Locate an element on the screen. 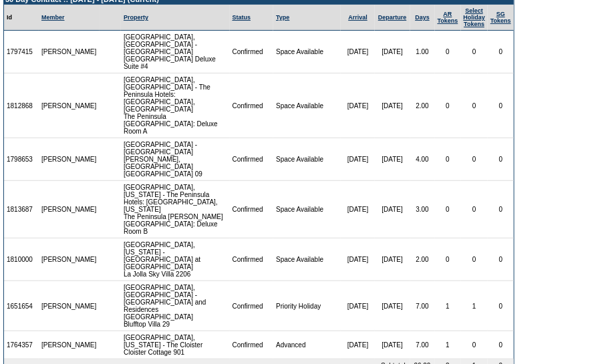  a: Departure is located at coordinates (392, 18).